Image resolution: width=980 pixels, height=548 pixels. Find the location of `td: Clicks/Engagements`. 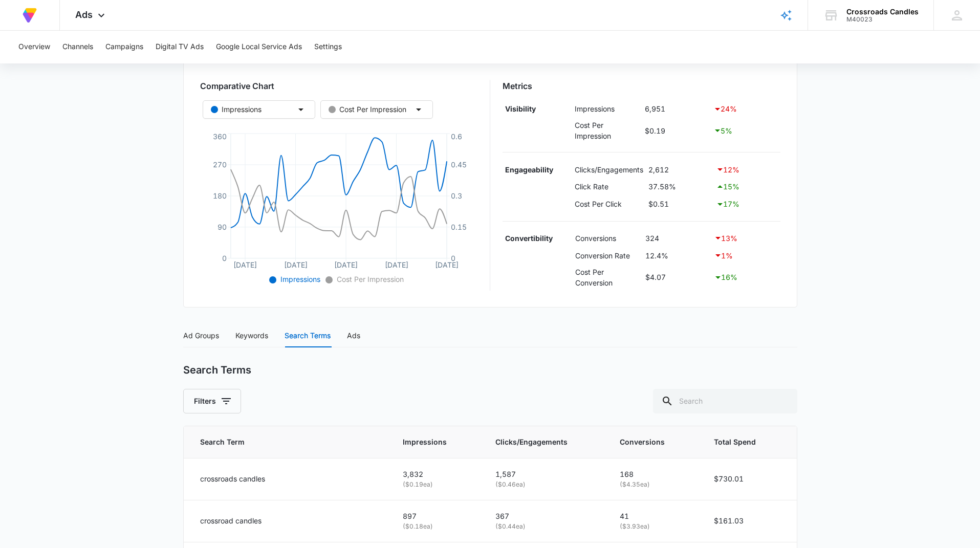

td: Clicks/Engagements is located at coordinates (608, 169).